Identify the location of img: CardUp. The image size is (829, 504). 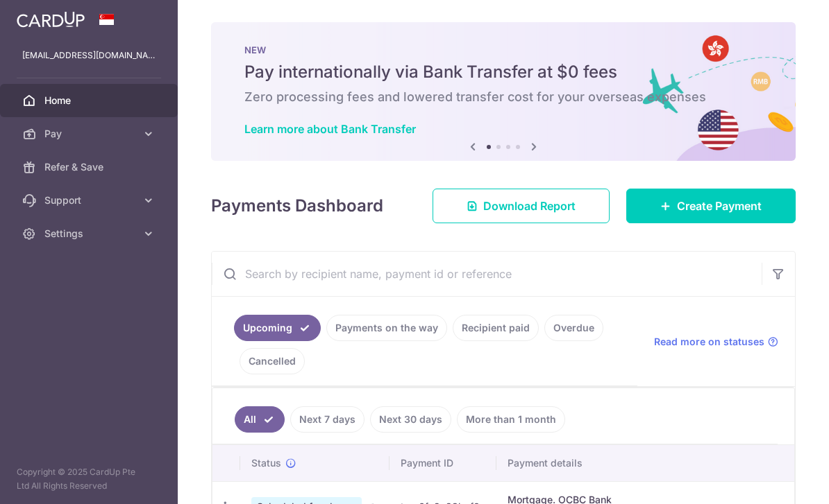
(51, 19).